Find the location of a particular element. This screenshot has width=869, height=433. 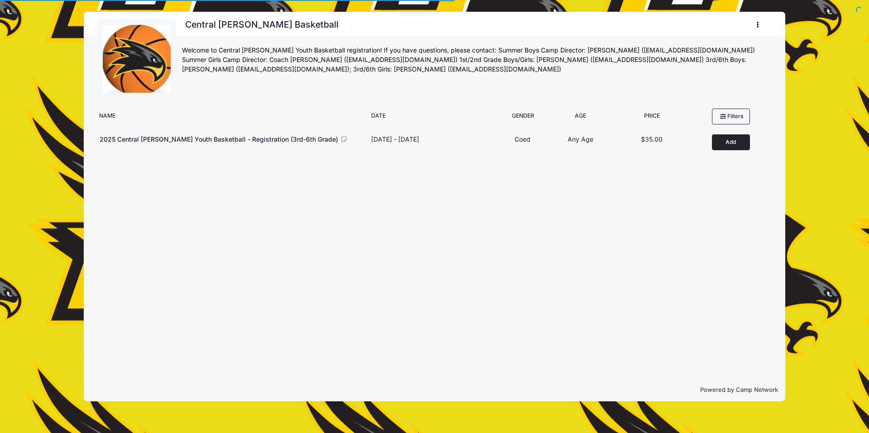

img: logo is located at coordinates (137, 59).